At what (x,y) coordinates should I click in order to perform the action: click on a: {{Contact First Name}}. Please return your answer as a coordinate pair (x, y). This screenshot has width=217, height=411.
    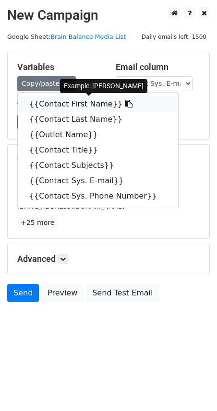
    Looking at the image, I should click on (98, 104).